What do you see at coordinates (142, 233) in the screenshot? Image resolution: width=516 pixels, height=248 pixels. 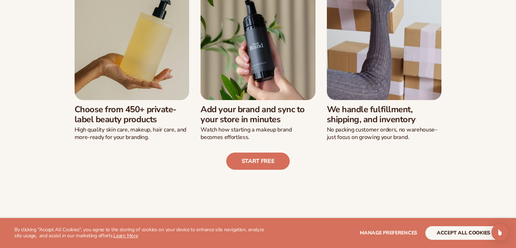 I see `p: By clicking "Accept All Cookies", you agree to the storing of cookies on your device to enhance s...` at bounding box center [142, 233].